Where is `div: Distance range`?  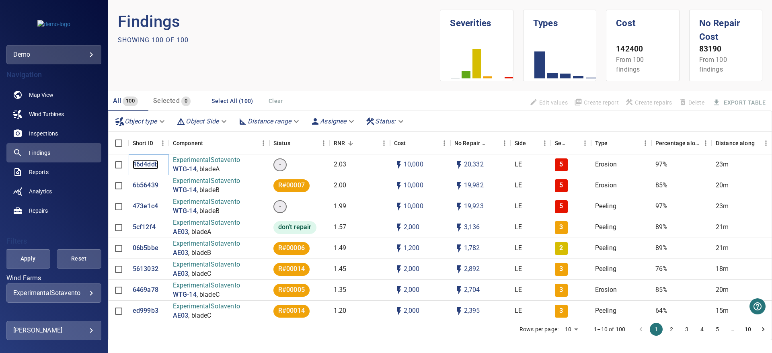
div: Distance range is located at coordinates (269, 121).